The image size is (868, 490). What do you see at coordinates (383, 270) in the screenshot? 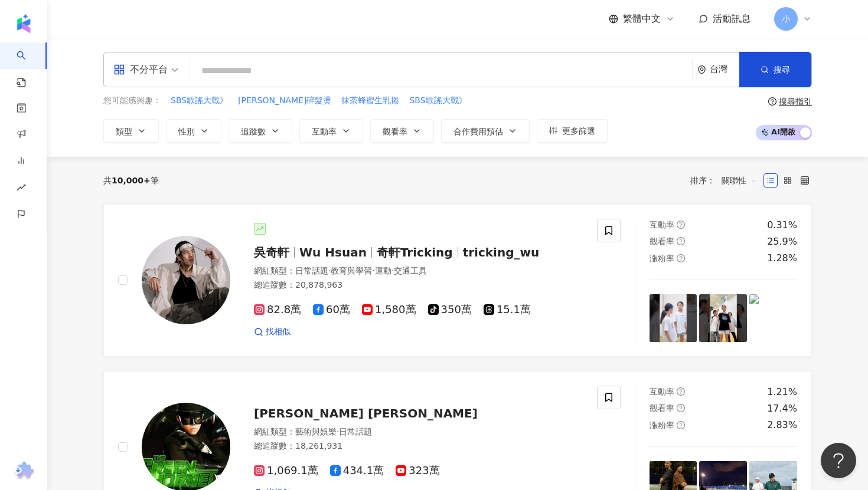
I see `span: 運動` at bounding box center [383, 270].